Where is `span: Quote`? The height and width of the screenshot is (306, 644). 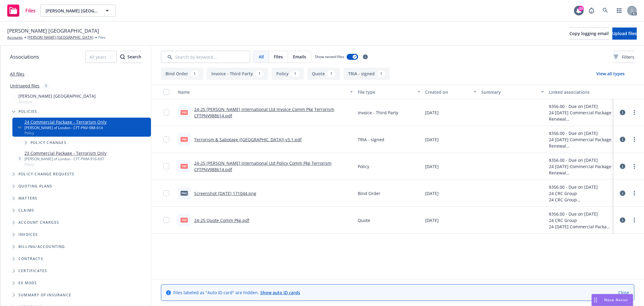 span: Quote is located at coordinates (364, 220).